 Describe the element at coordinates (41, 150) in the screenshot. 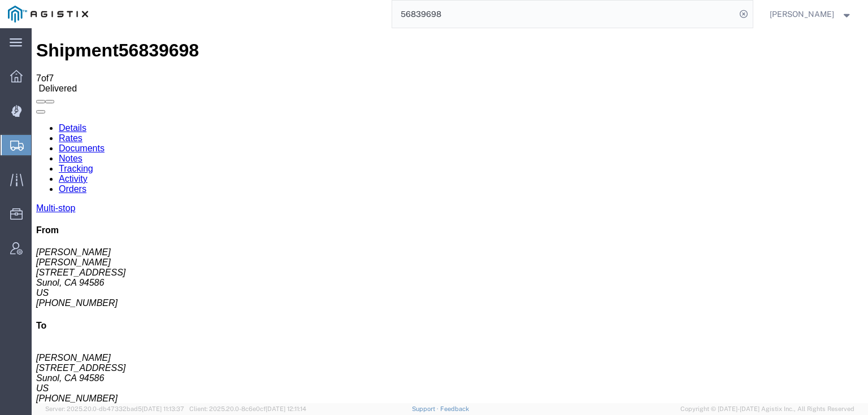

I see `a: Activity` at that location.